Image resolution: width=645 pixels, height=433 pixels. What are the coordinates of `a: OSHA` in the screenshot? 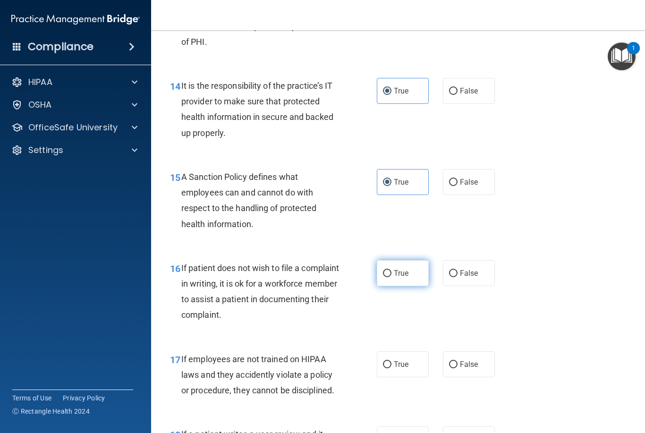 It's located at (74, 105).